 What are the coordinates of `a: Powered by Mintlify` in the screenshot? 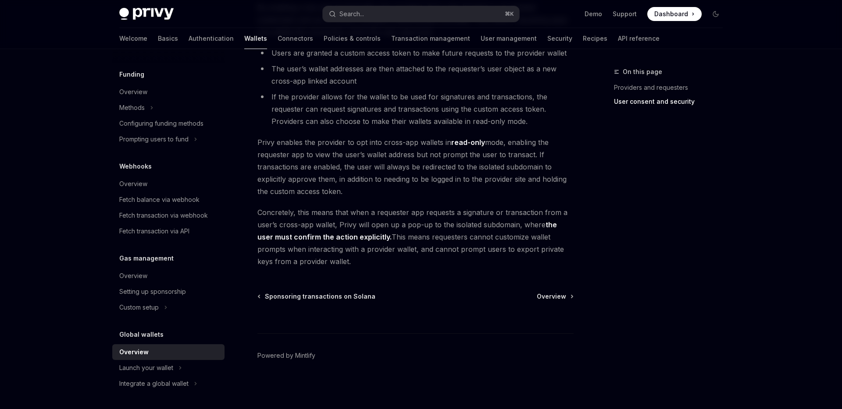 It's located at (286, 356).